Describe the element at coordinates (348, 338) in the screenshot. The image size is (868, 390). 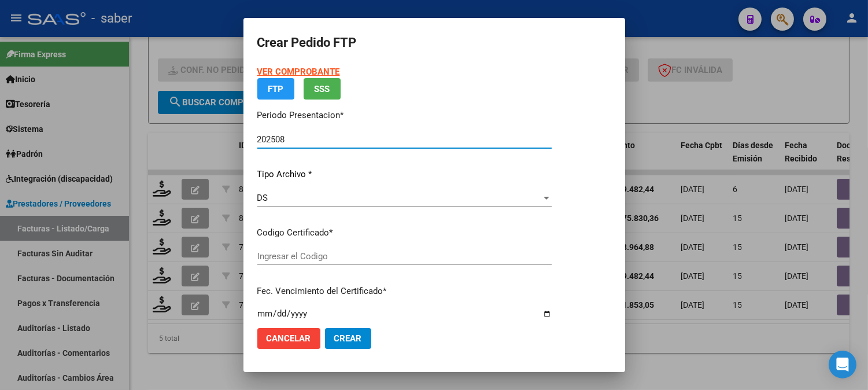
I see `button: Crear` at that location.